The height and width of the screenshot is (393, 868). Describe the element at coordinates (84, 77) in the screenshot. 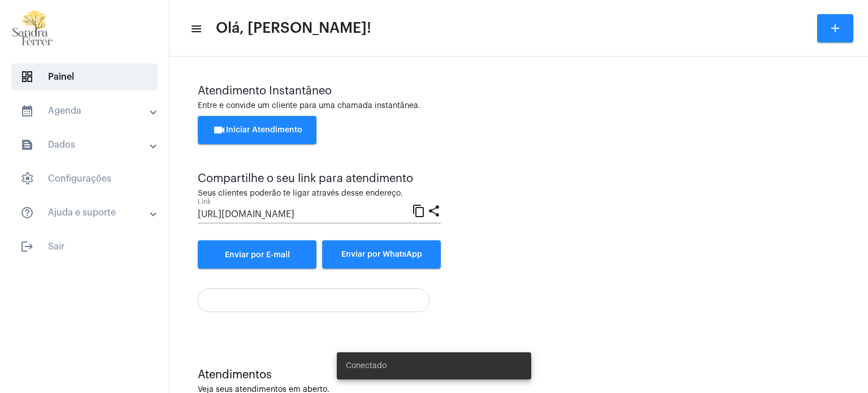

I see `span: Painel` at that location.